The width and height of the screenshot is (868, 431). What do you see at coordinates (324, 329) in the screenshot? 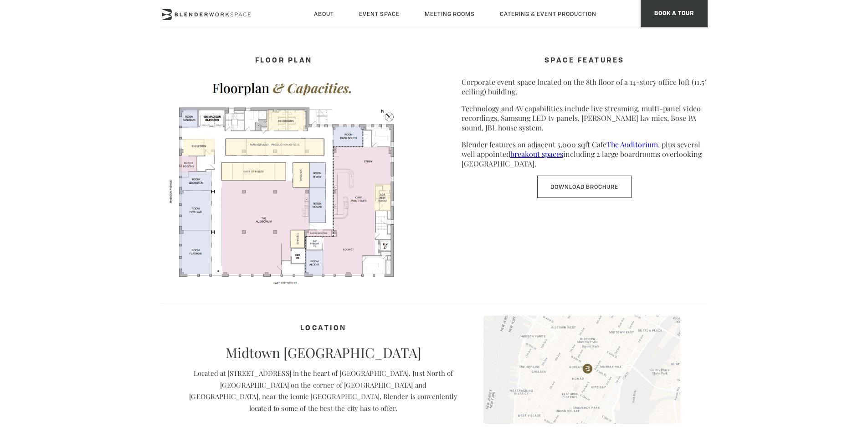
I see `h4: Location` at bounding box center [324, 329].